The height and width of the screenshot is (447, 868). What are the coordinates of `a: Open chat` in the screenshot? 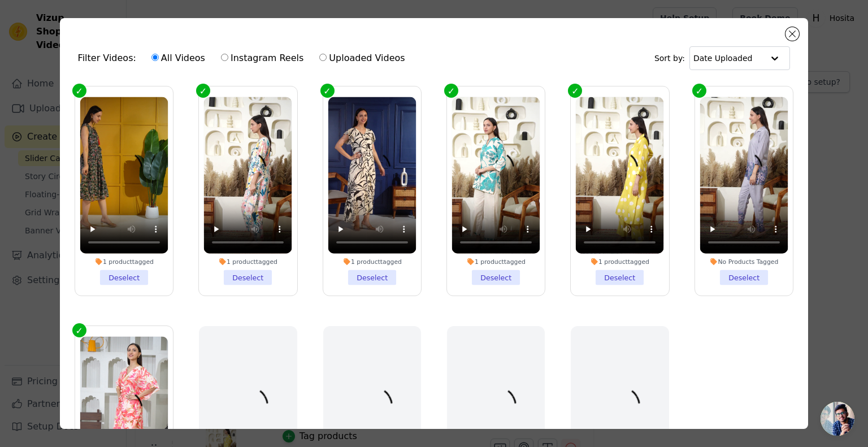 It's located at (838, 418).